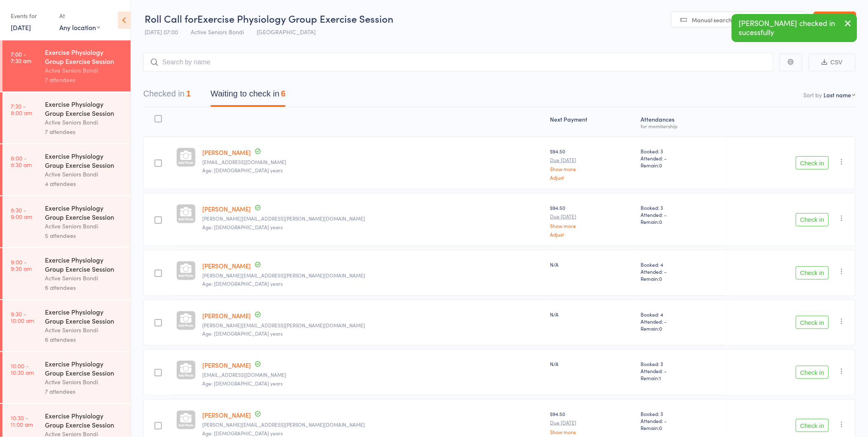 The height and width of the screenshot is (437, 868). What do you see at coordinates (66, 118) in the screenshot?
I see `a: 7:30 -8:00 amExercise Physiology Group Exercise SessionActive Seniors Bondi7 attendees` at bounding box center [66, 118].